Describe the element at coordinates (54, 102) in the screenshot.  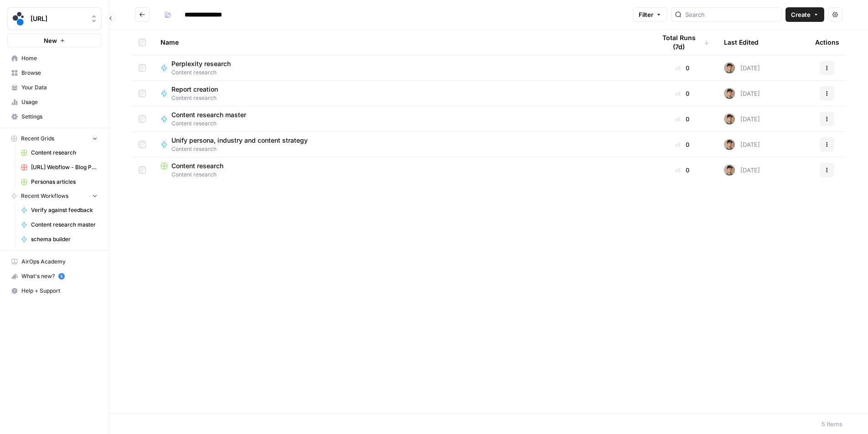
I see `a: Usage` at that location.